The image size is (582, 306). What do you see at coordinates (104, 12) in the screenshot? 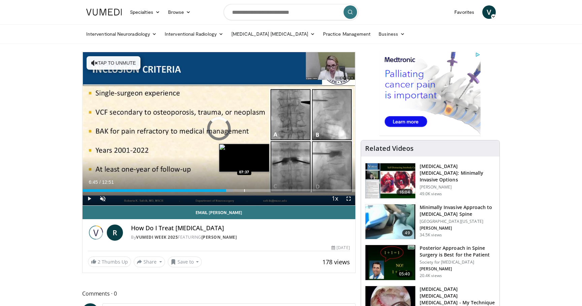
I see `img: VuMedi Logo` at bounding box center [104, 12].